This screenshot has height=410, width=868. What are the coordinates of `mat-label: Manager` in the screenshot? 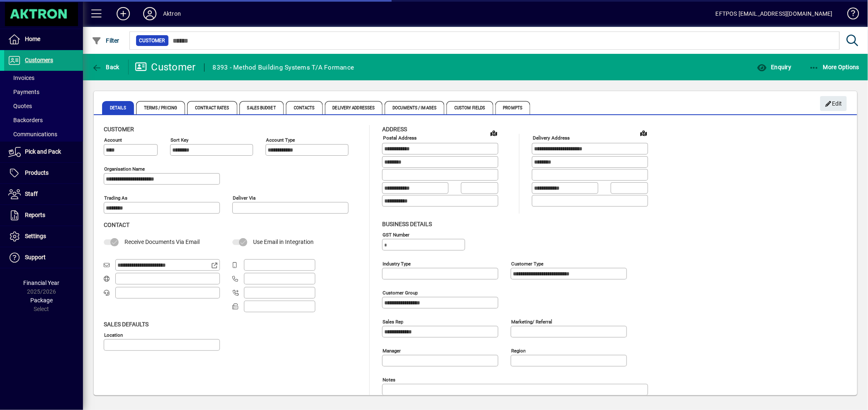 It's located at (391, 350).